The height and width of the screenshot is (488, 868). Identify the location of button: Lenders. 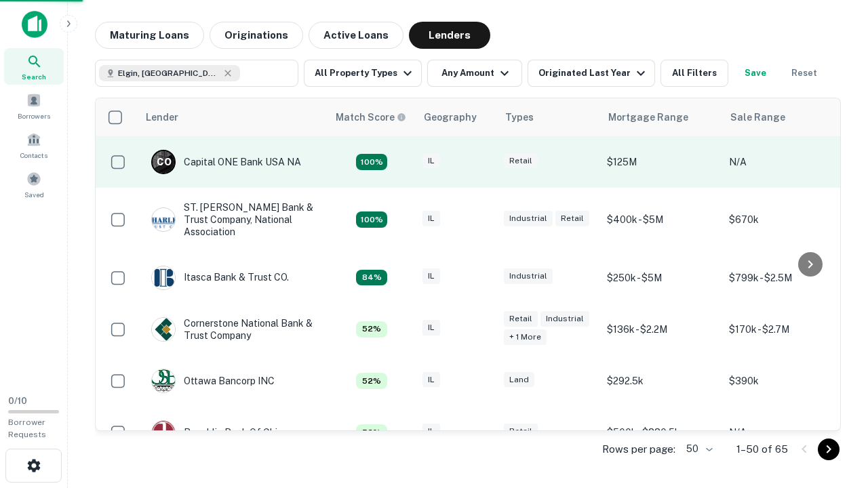
(449, 35).